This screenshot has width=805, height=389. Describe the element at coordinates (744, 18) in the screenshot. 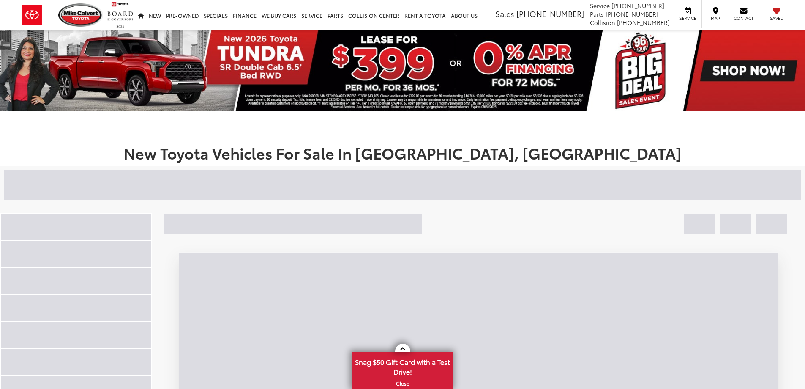

I see `span: Contact` at that location.